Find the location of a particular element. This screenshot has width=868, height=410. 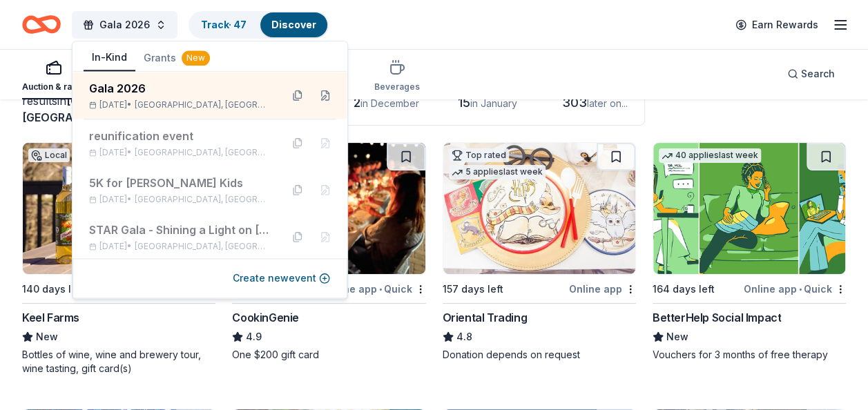

a: Home is located at coordinates (42, 24).